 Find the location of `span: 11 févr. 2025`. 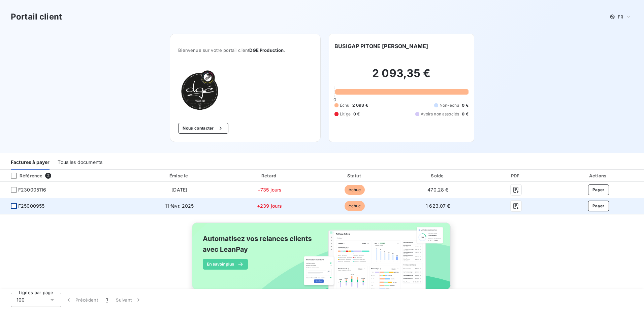

span: 11 févr. 2025 is located at coordinates (179, 206).